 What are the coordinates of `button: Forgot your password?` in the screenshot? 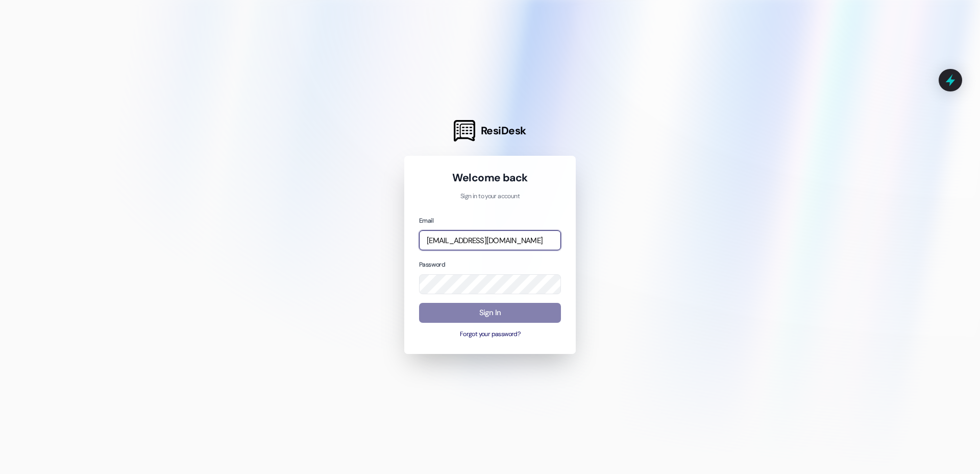 It's located at (490, 335).